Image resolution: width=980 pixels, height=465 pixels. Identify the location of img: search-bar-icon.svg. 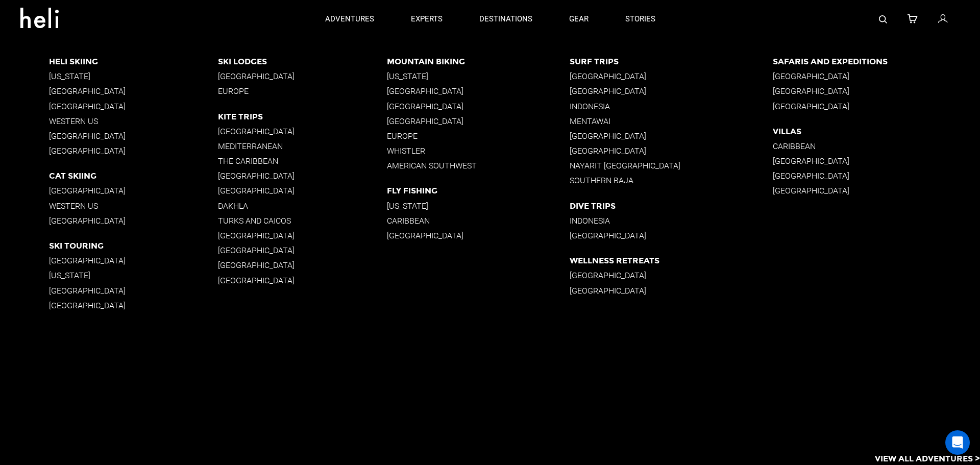
(883, 20).